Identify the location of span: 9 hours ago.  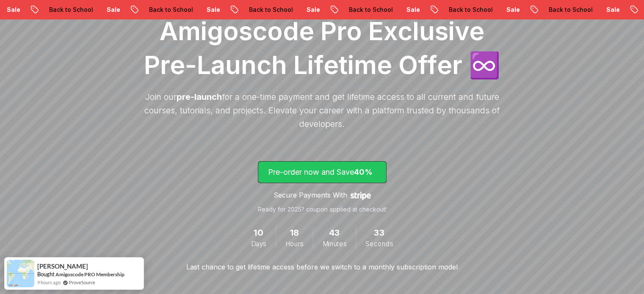
(49, 283).